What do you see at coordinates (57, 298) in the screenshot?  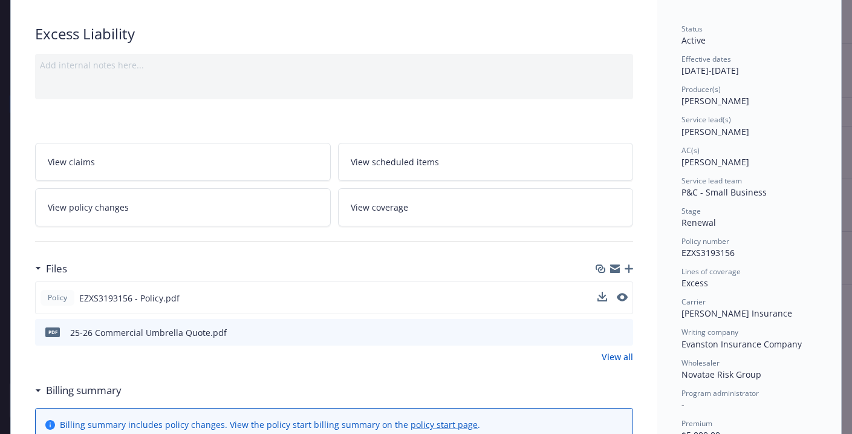 I see `span: Policy` at bounding box center [57, 298].